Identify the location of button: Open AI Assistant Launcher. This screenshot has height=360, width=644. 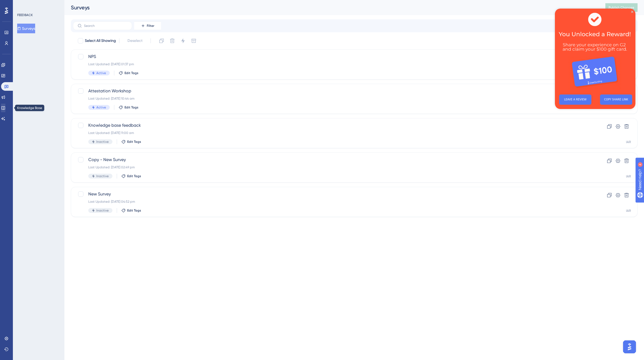
(8, 8).